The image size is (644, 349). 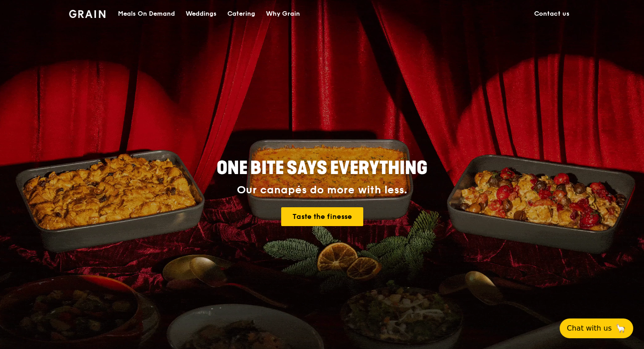 What do you see at coordinates (322, 216) in the screenshot?
I see `a: Taste the finesse` at bounding box center [322, 216].